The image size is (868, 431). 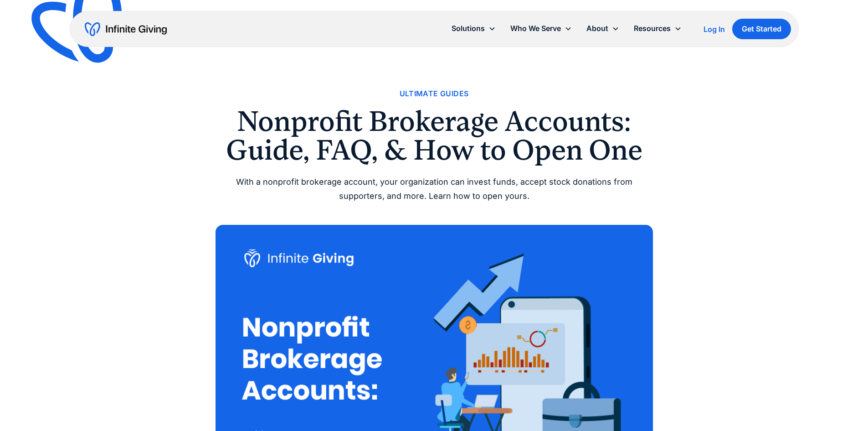 What do you see at coordinates (434, 135) in the screenshot?
I see `h1: Nonprofit Brokerage Accounts: Guide, FAQ, & How to Open One` at bounding box center [434, 135].